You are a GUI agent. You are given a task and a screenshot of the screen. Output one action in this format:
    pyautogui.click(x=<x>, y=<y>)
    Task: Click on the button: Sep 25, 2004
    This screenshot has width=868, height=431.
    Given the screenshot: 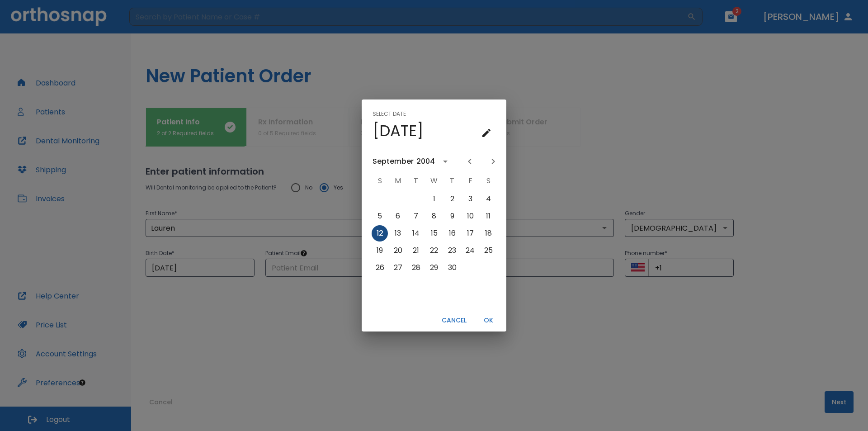 What is the action you would take?
    pyautogui.click(x=488, y=251)
    